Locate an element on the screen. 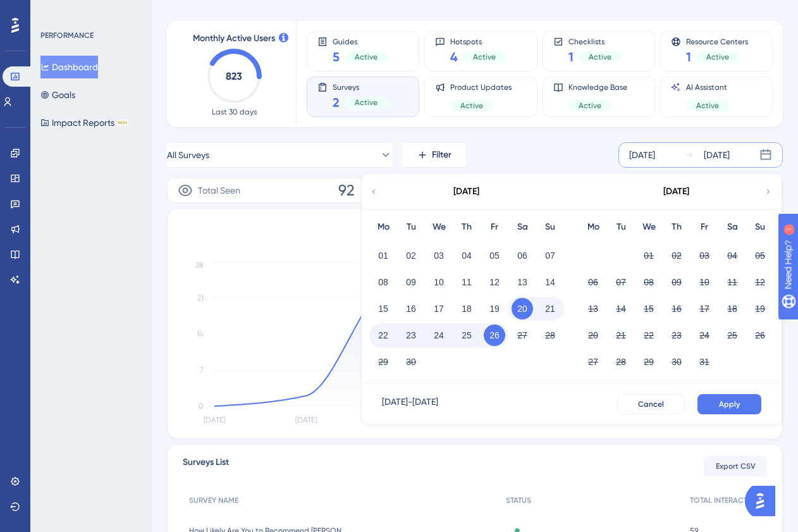  span: 4 is located at coordinates (454, 57).